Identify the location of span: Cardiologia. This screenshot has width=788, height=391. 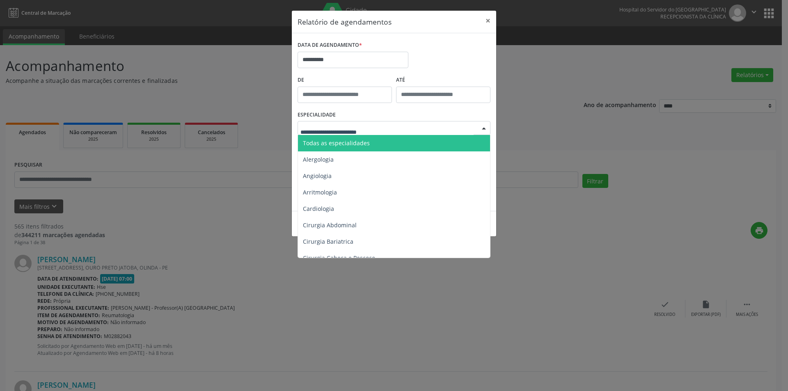
(319, 209).